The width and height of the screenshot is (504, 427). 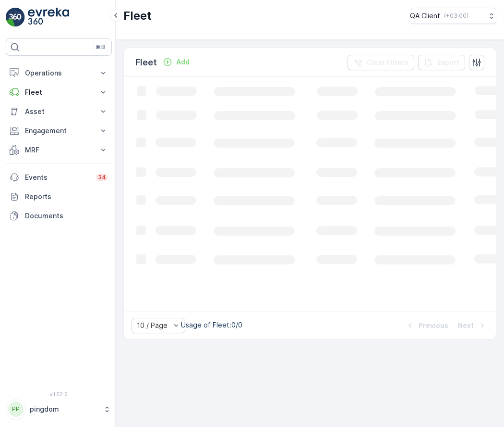 What do you see at coordinates (58, 177) in the screenshot?
I see `a: Events34` at bounding box center [58, 177].